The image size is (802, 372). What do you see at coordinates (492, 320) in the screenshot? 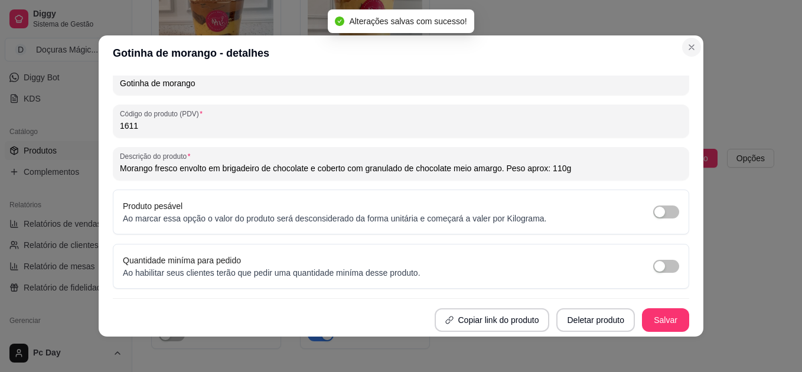
I see `button: Copiar link do produto` at bounding box center [492, 320].